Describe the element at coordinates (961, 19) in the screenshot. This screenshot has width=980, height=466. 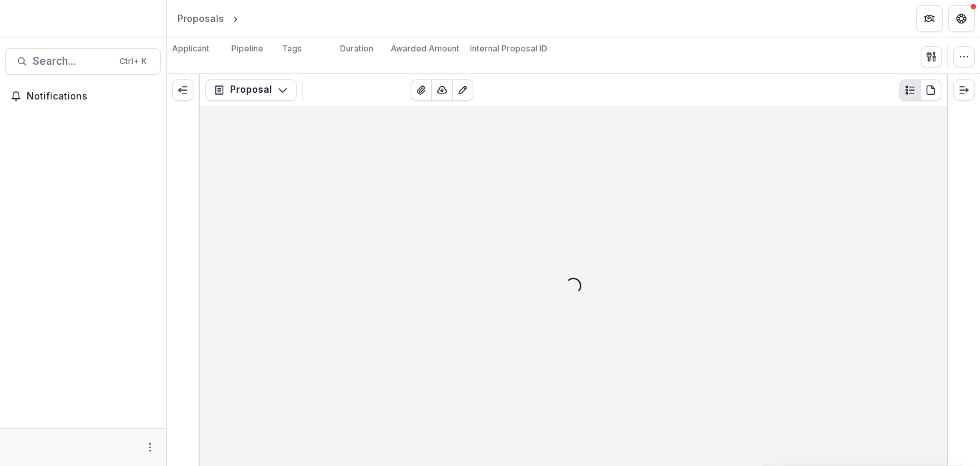
I see `button: Get Help` at that location.